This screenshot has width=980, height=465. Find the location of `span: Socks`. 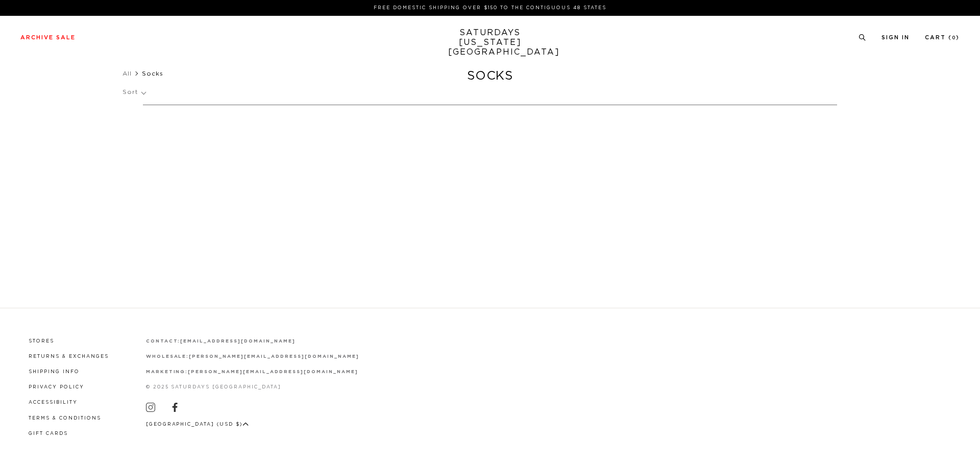

span: Socks is located at coordinates (153, 74).